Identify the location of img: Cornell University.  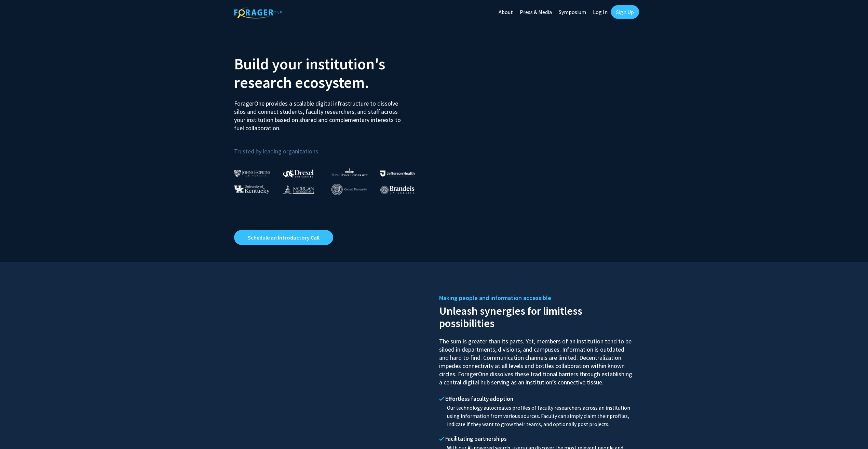
(350, 189).